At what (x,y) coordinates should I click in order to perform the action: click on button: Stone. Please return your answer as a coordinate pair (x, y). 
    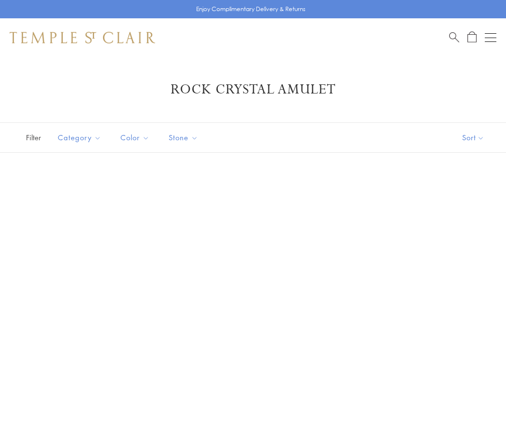
    Looking at the image, I should click on (183, 137).